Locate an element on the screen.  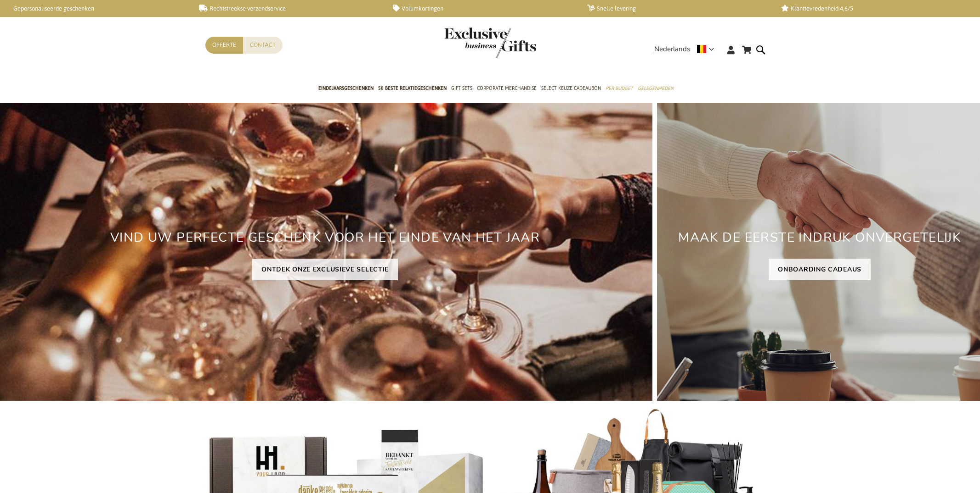
a: Offerte is located at coordinates (224, 45).